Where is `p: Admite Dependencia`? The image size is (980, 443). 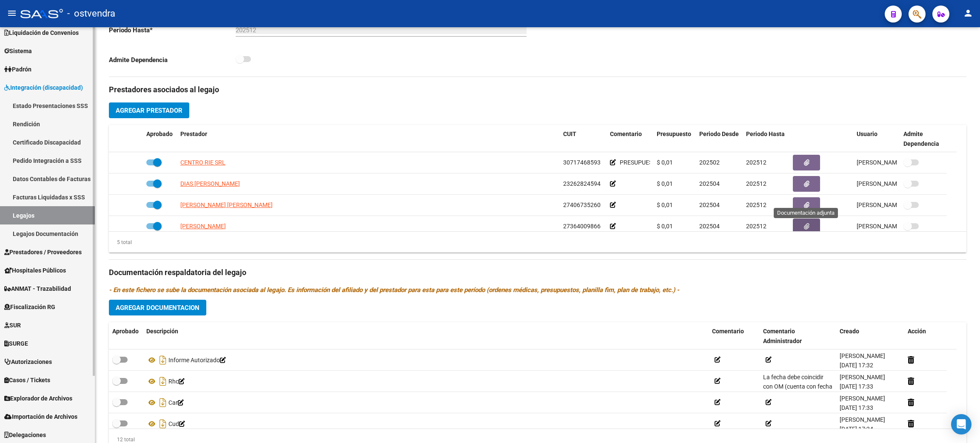
p: Admite Dependencia is located at coordinates (172, 60).